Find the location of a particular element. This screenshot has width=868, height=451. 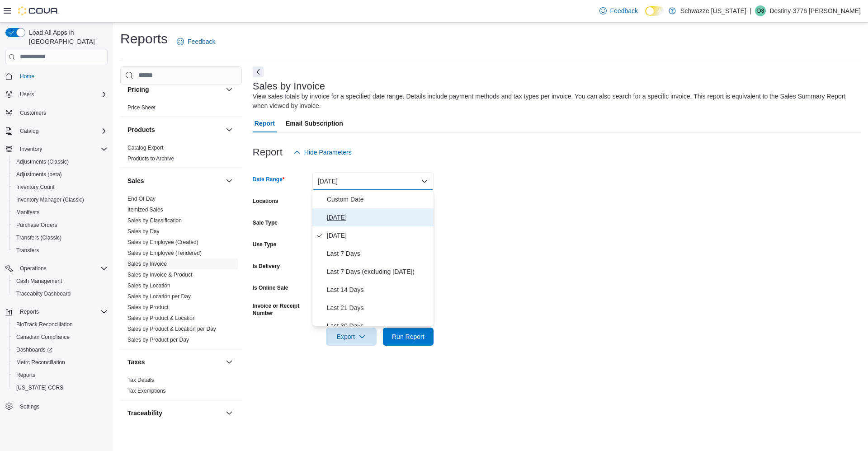

button: Pricing is located at coordinates (175, 89).